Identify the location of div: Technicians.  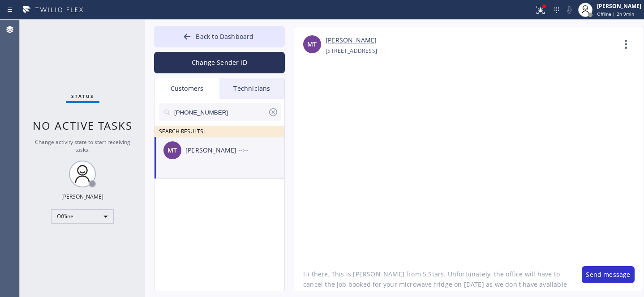
(252, 89).